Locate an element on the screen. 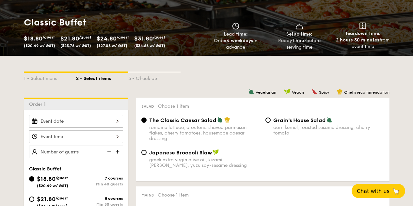 The width and height of the screenshot is (413, 206). img: icon-reduce.1d2dbef1.svg is located at coordinates (108, 152).